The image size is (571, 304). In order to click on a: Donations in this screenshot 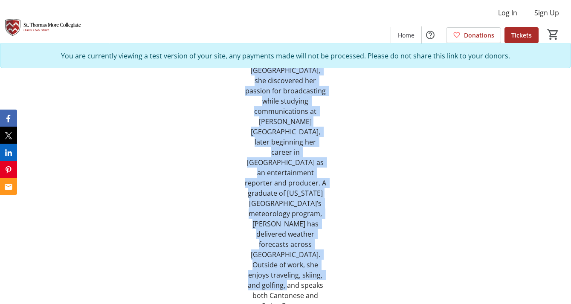, I will do `click(473, 35)`.